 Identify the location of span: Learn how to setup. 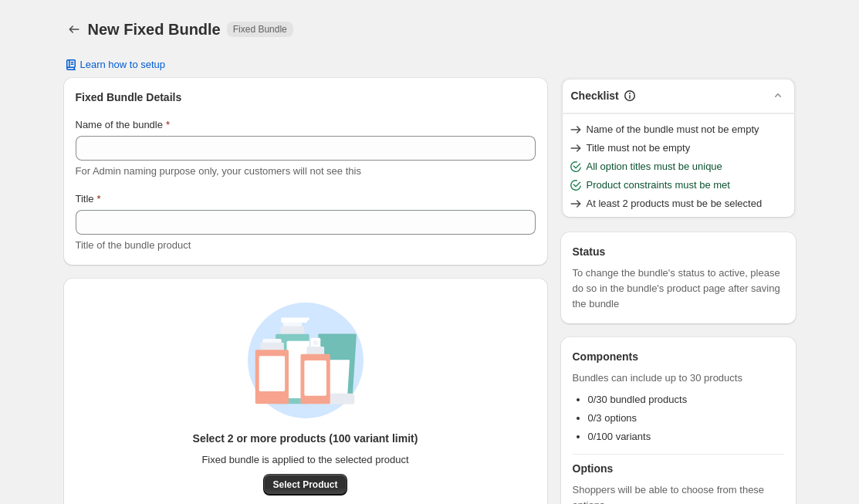
(123, 65).